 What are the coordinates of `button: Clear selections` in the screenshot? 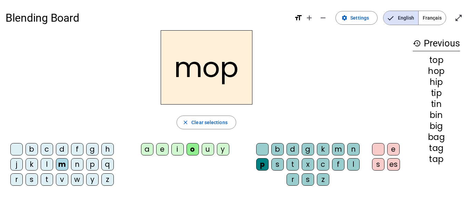 It's located at (206, 123).